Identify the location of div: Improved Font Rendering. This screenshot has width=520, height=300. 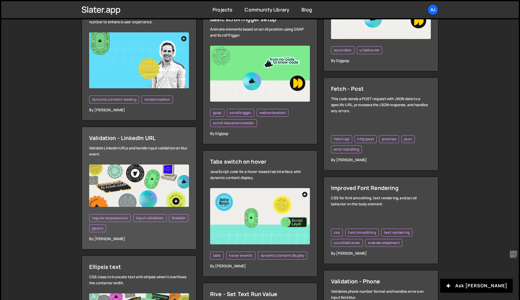
(381, 188).